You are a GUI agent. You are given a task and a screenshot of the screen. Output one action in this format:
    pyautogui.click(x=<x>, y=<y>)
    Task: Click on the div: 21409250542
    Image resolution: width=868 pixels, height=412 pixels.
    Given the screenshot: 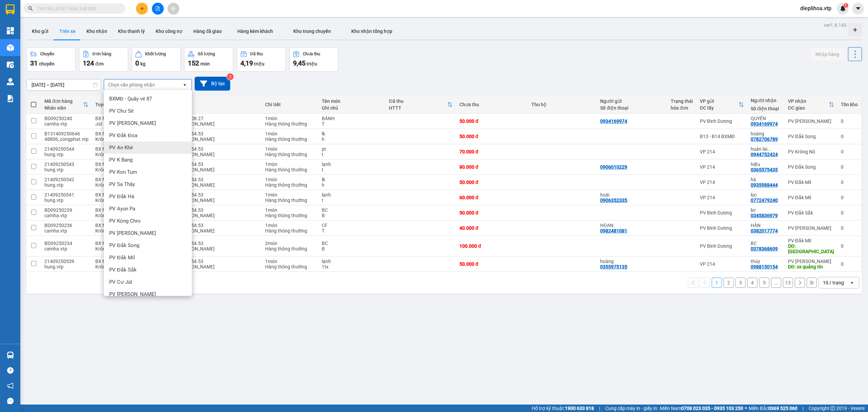 What is the action you would take?
    pyautogui.click(x=67, y=180)
    